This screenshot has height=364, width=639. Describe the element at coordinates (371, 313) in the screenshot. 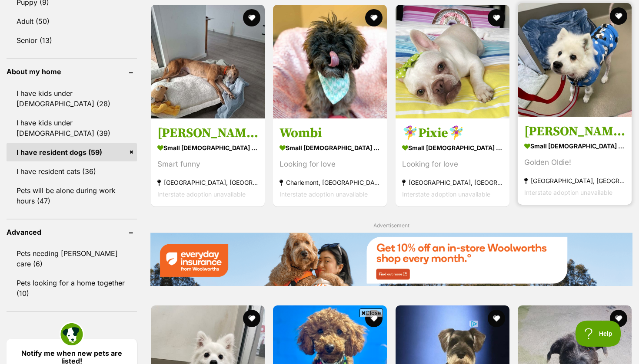

I see `span: Close` at that location.